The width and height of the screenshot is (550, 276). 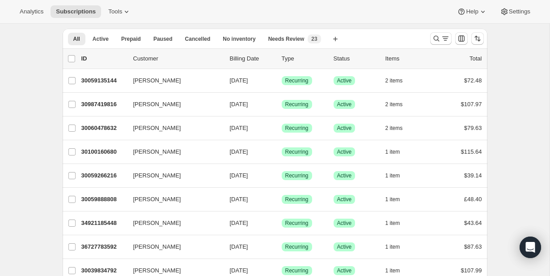 I want to click on button: Tools, so click(x=119, y=12).